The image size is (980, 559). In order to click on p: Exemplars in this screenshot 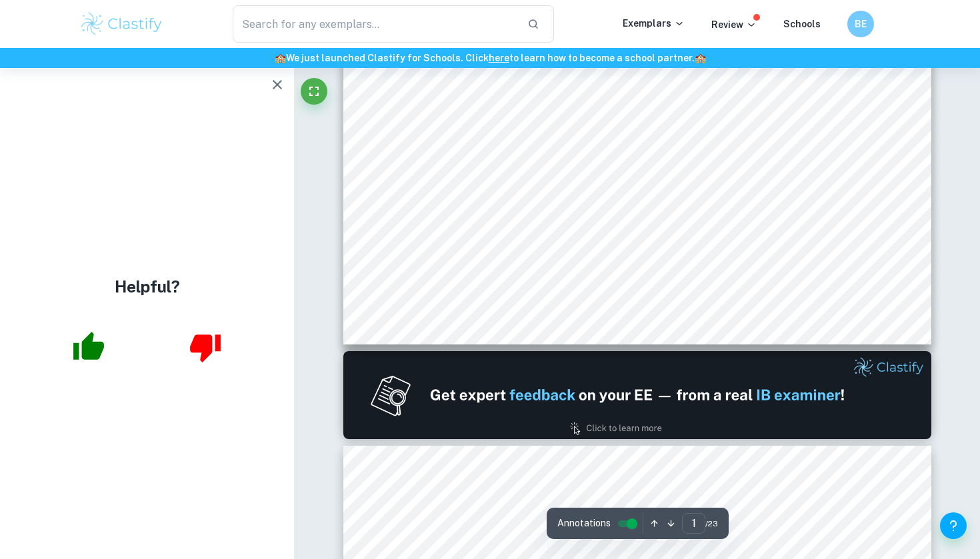, I will do `click(654, 24)`.